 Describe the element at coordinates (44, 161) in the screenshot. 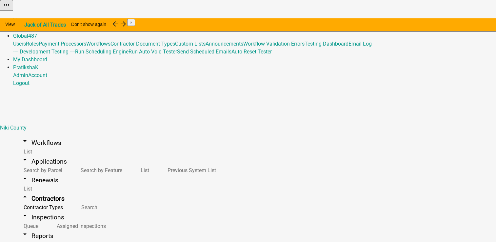

I see `a: arrow_drop_downApplications` at that location.